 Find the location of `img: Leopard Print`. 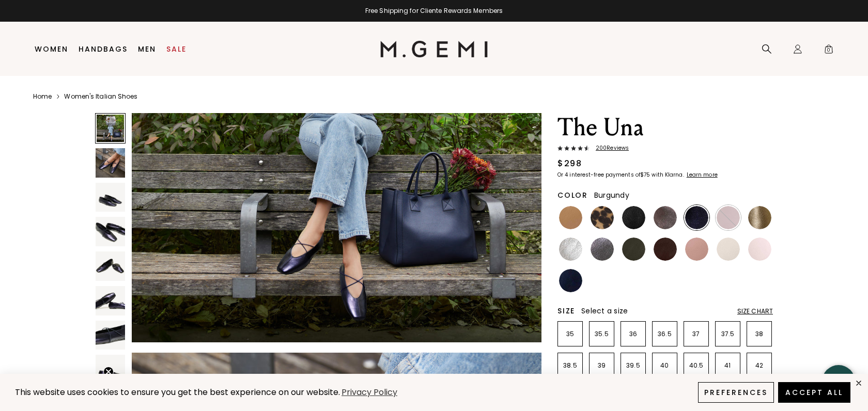

img: Leopard Print is located at coordinates (603, 217).